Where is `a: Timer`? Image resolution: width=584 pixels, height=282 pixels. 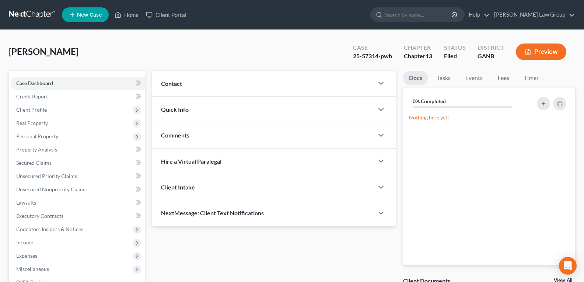 a: Timer is located at coordinates (532, 78).